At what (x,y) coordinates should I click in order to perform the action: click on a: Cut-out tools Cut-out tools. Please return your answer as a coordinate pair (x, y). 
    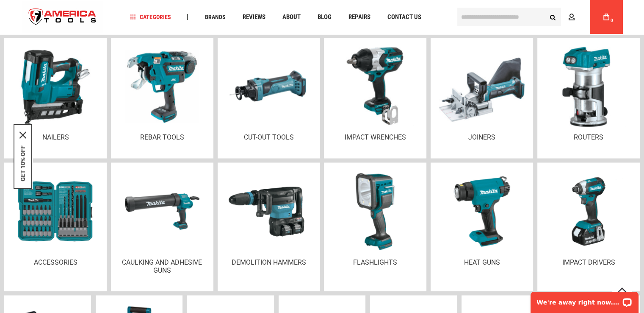
    Looking at the image, I should click on (269, 98).